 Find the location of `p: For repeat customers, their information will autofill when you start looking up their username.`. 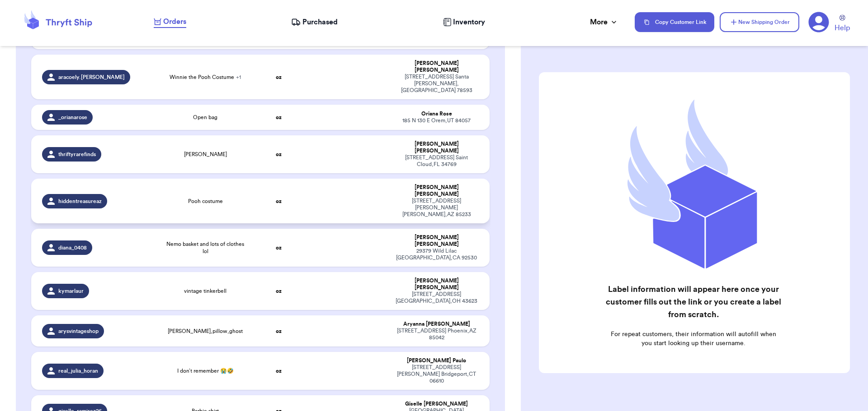

p: For repeat customers, their information will autofill when you start looking up their username. is located at coordinates (693, 339).